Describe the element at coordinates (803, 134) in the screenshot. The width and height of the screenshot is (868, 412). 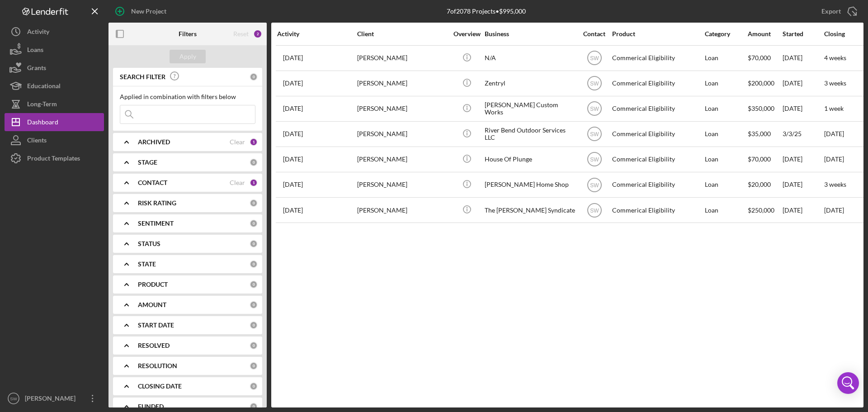
I see `div: 3/3/25` at that location.